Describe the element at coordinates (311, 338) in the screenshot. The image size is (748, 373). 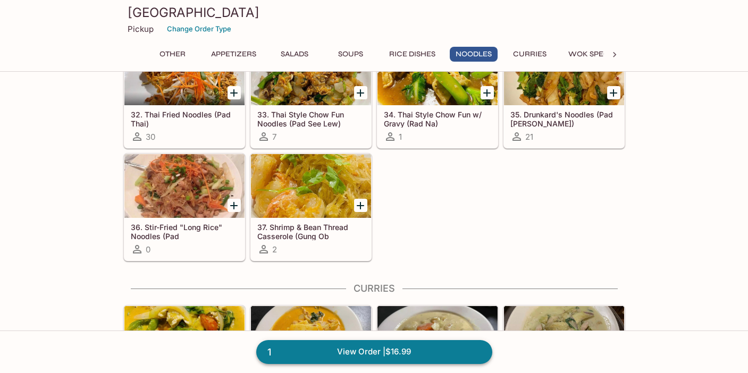
I see `div: 39. Red Curry (Gaeng Dang)` at that location.